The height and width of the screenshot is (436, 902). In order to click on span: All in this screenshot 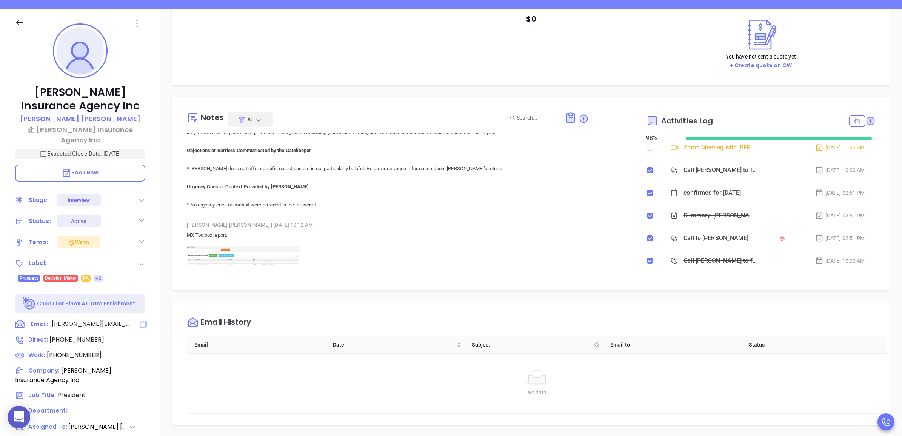, I will do `click(250, 119)`.